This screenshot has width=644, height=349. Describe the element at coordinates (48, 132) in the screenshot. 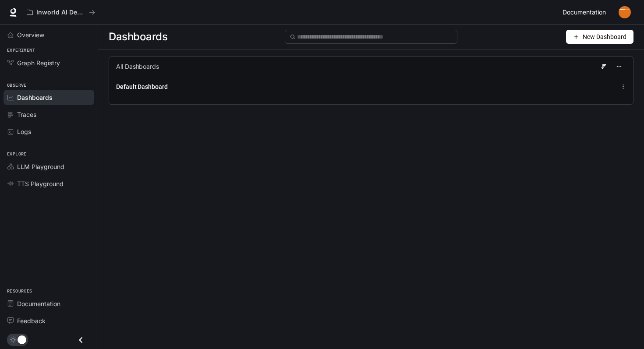

I see `a: Logs` at that location.